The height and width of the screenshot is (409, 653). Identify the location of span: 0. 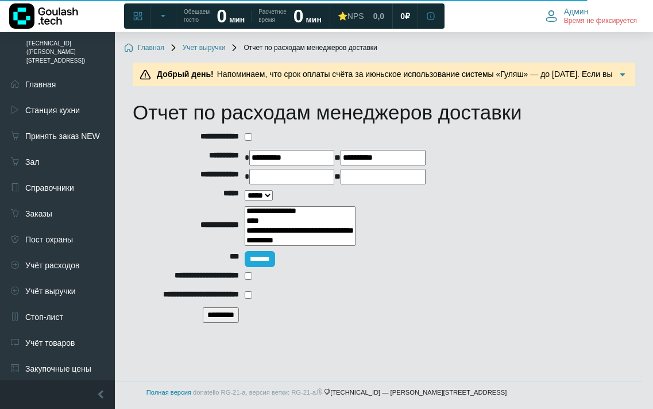
(402, 16).